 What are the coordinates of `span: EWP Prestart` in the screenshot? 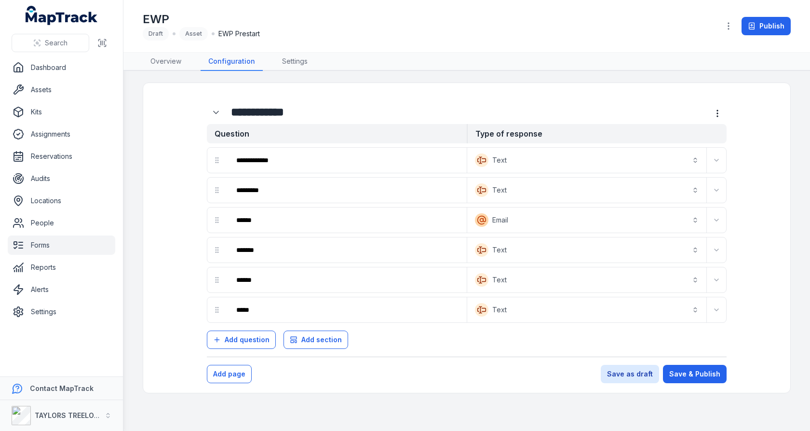 It's located at (239, 34).